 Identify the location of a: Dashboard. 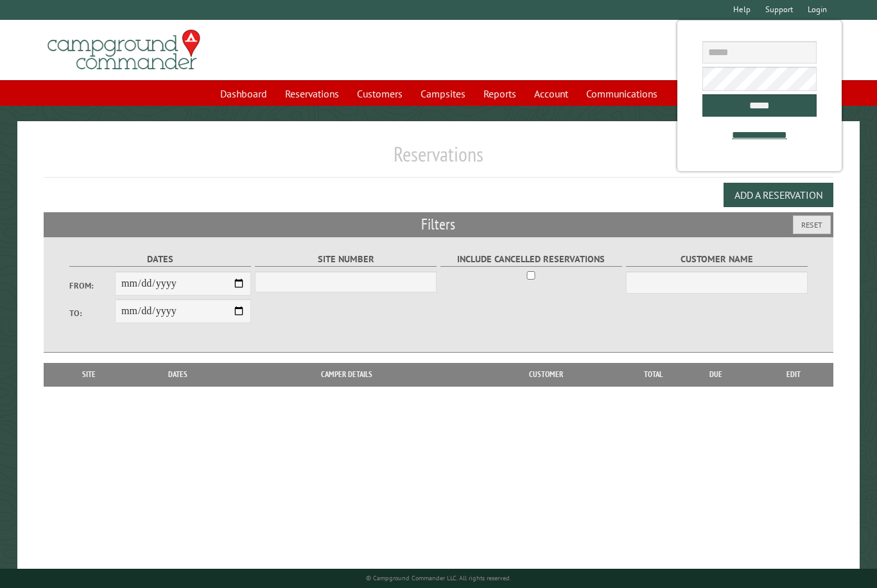
(243, 94).